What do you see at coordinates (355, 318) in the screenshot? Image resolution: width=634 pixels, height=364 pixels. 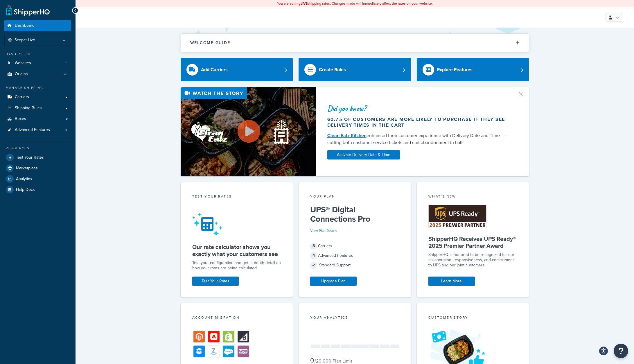 I see `div: Your Analytics` at bounding box center [355, 318].